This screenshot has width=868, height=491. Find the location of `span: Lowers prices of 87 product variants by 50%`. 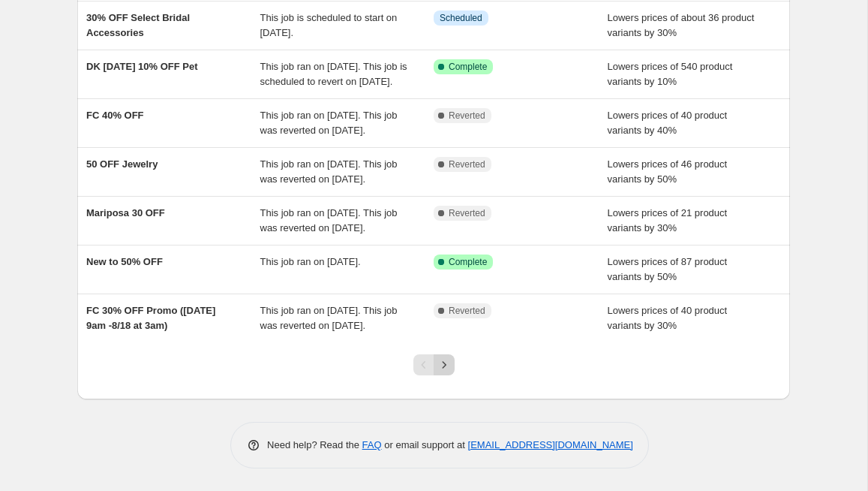

span: Lowers prices of 87 product variants by 50% is located at coordinates (668, 269).